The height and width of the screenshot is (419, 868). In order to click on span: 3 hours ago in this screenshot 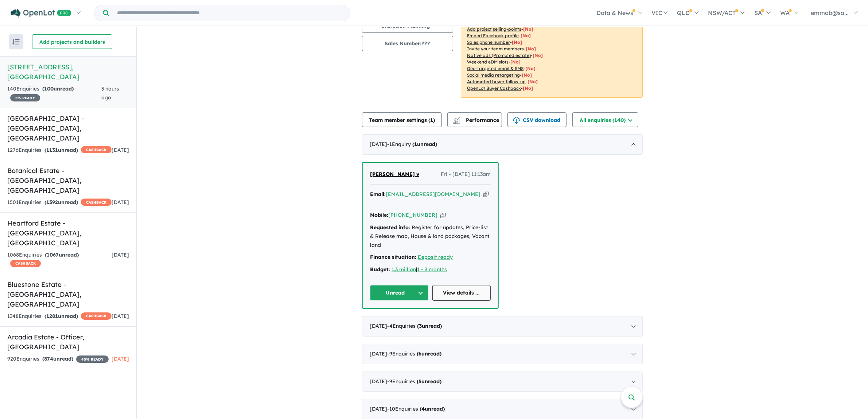, I will do `click(110, 93)`.